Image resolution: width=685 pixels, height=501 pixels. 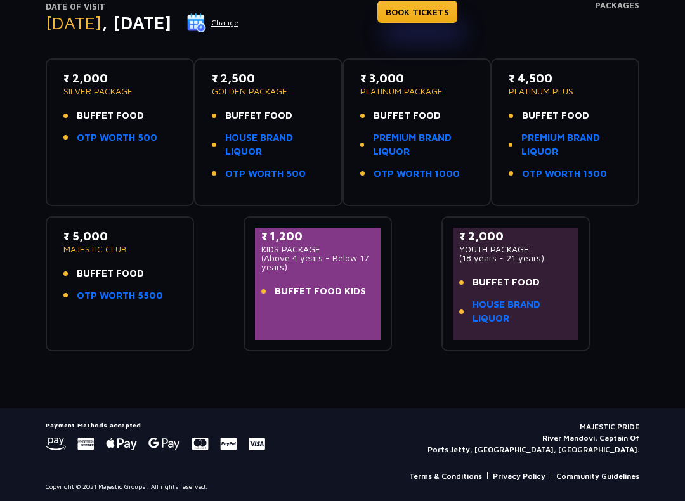 I want to click on a: Community Guidelines, so click(x=597, y=476).